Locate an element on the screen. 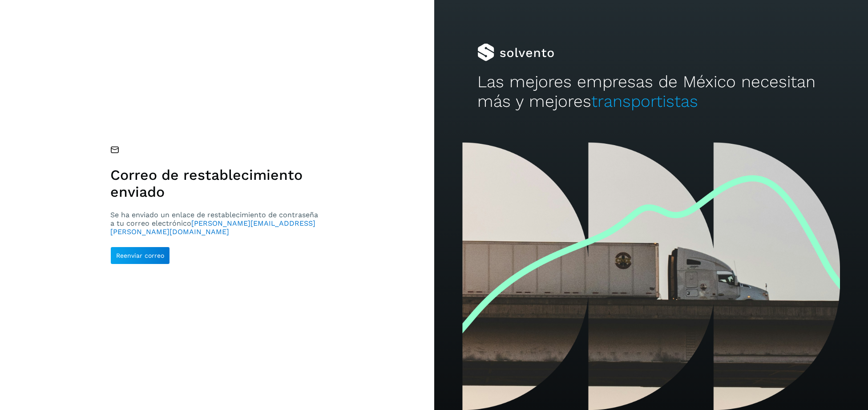 The height and width of the screenshot is (410, 868). span: Reenviar correo is located at coordinates (140, 255).